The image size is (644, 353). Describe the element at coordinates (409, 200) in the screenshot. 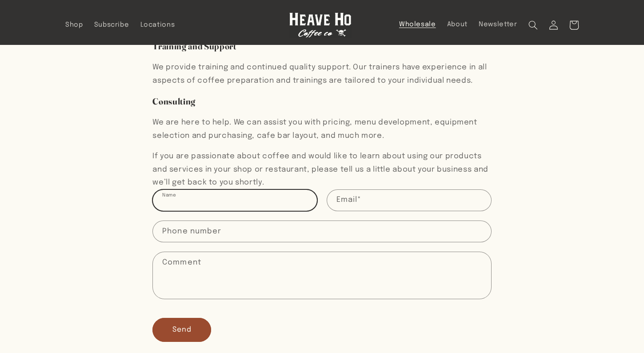

I see `input: Email` at that location.